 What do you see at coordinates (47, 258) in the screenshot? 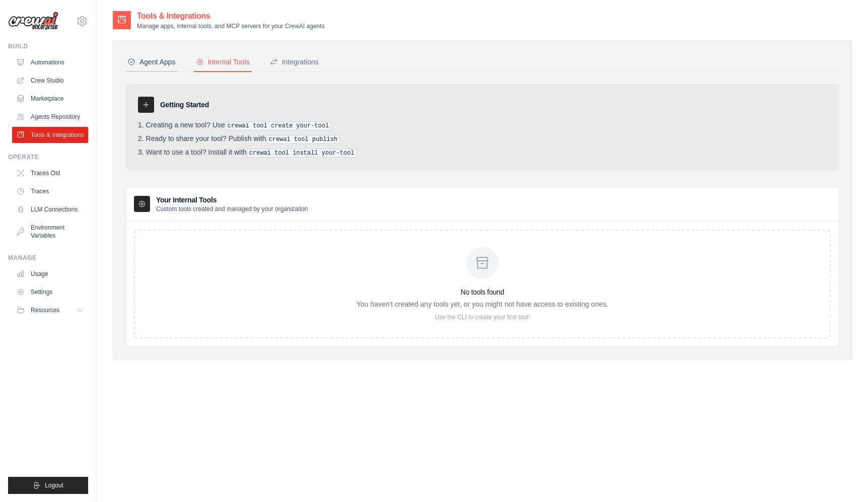
I see `div: Manage` at bounding box center [47, 258].